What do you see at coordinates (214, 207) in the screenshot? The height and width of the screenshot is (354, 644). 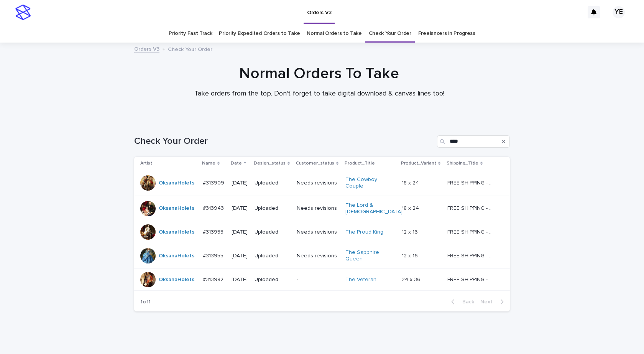 I see `p: #313943` at bounding box center [214, 207].